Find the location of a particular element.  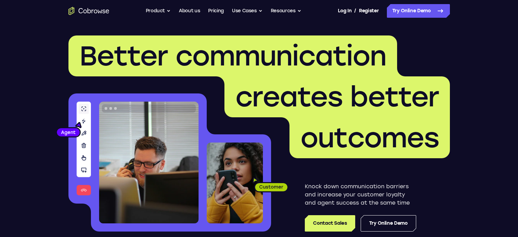

img: A customer support agent talking on the phone is located at coordinates (149, 162).